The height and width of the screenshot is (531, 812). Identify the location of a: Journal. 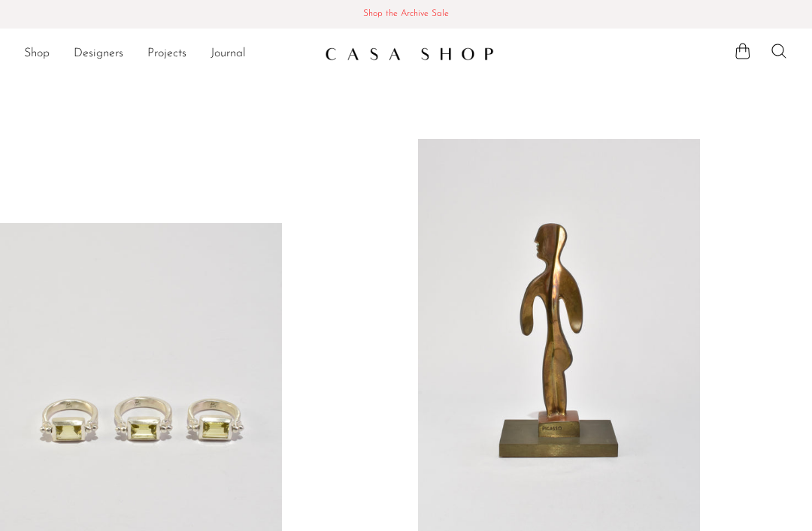
(228, 54).